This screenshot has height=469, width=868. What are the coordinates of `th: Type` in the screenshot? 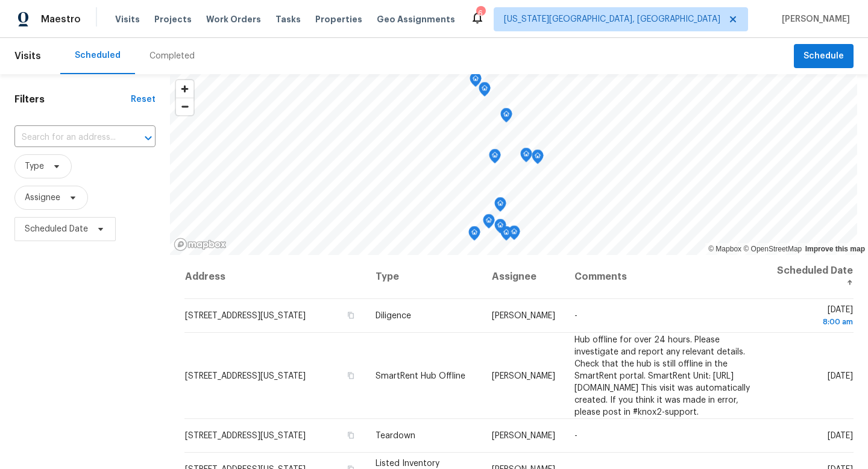 It's located at (424, 277).